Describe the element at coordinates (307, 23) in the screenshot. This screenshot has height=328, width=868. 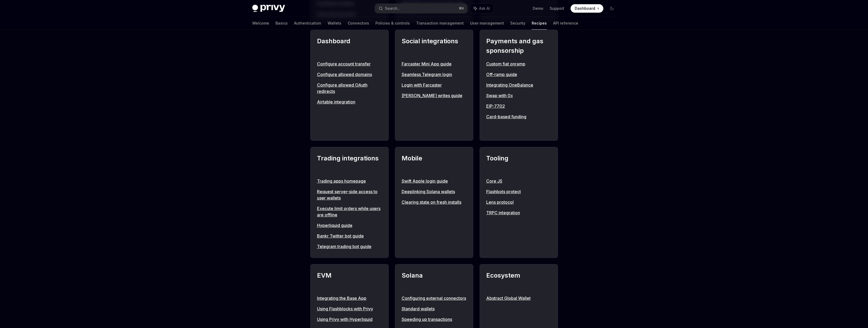
I see `a: Authentication` at that location.